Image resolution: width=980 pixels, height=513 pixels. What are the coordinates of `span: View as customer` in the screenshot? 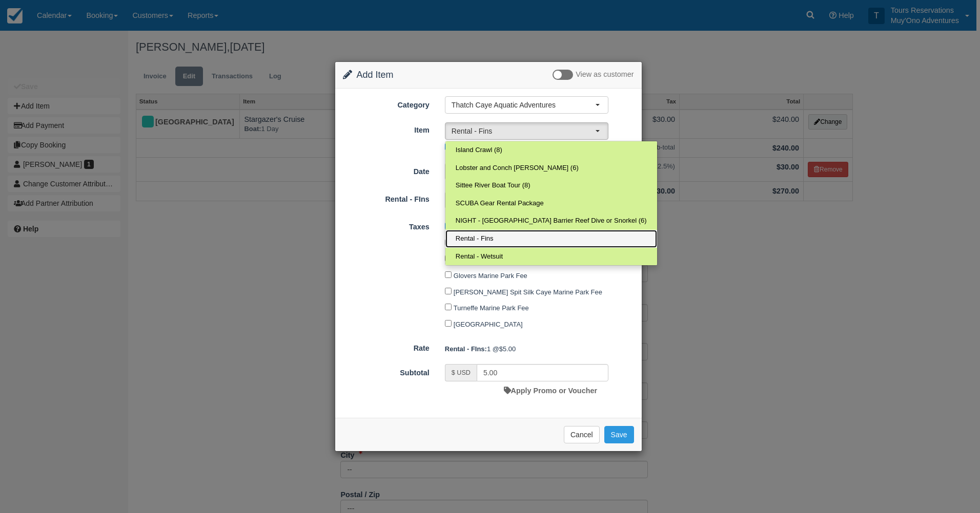 It's located at (605, 75).